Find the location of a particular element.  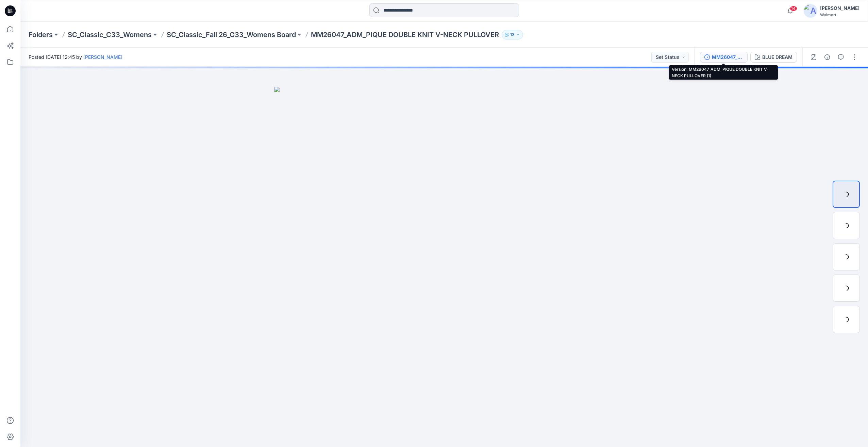

p: 13 is located at coordinates (512, 35).